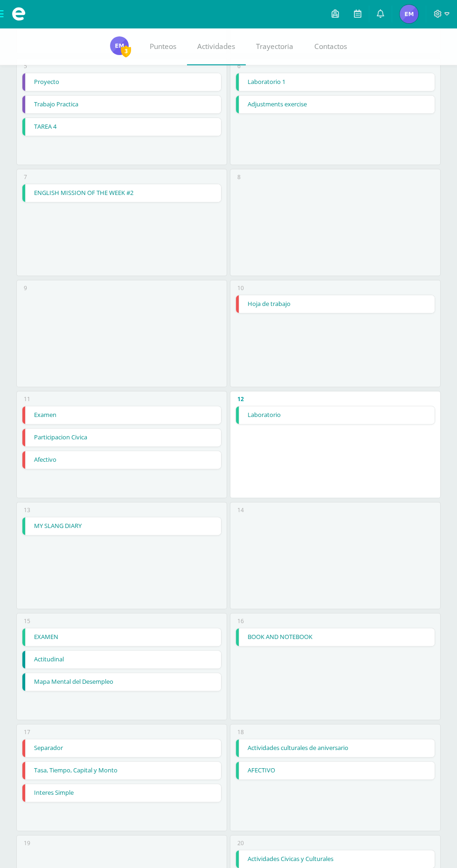 The width and height of the screenshot is (457, 868). I want to click on a: Contactos, so click(331, 47).